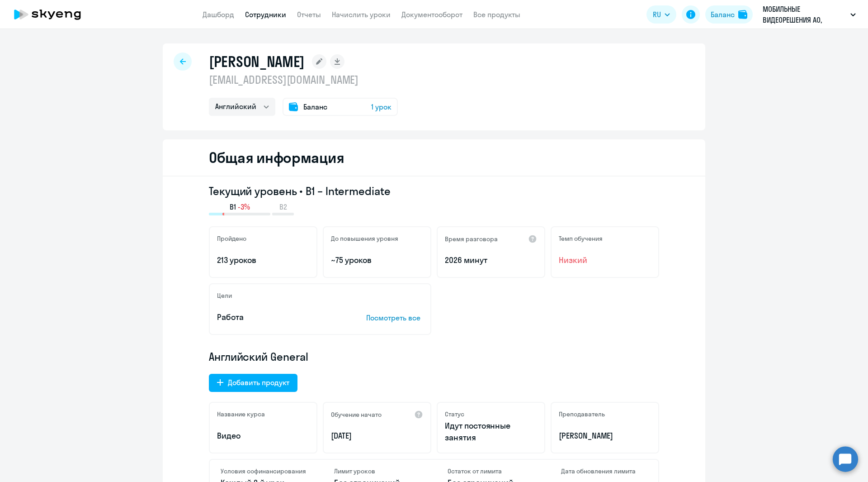 Image resolution: width=868 pixels, height=482 pixels. Describe the element at coordinates (729, 15) in the screenshot. I see `a: Балансbalance` at that location.